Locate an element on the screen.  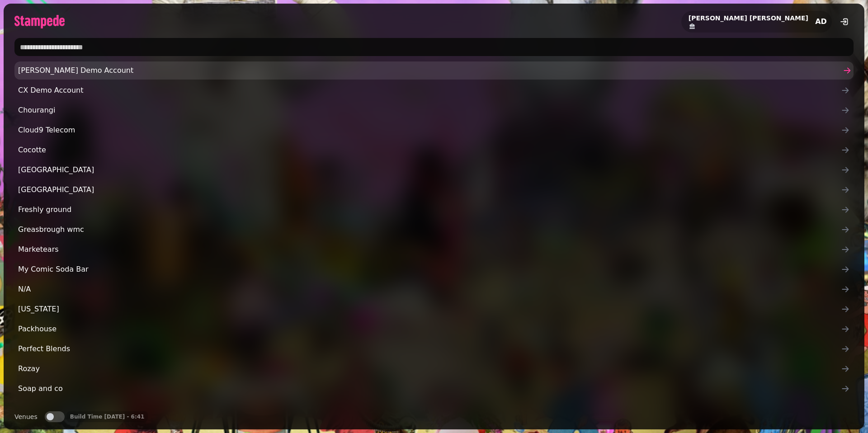
a: Freshly ground is located at coordinates (434, 210).